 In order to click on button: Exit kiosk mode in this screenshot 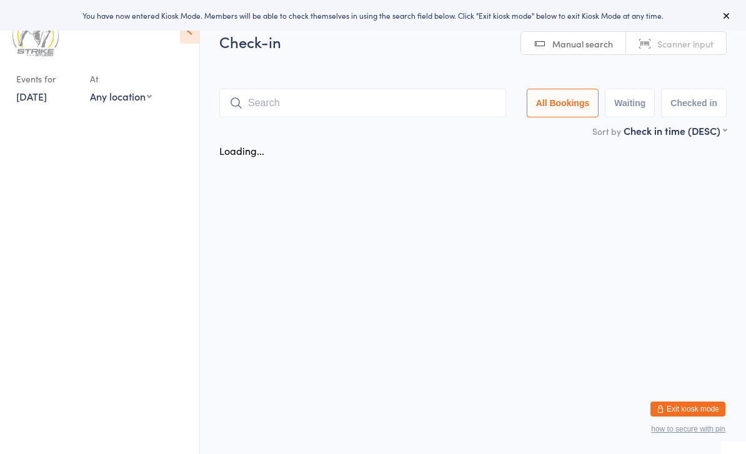, I will do `click(688, 409)`.